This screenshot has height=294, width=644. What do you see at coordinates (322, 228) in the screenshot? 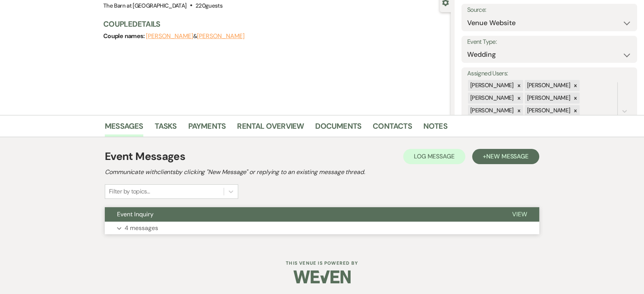
I see `button: 4 messages` at bounding box center [322, 228].